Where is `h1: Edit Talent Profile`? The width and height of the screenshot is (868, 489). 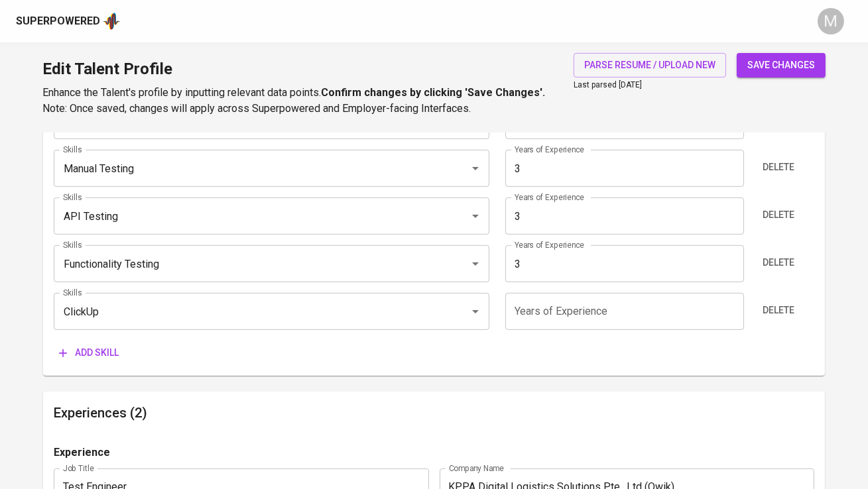
h1: Edit Talent Profile is located at coordinates (294, 69).